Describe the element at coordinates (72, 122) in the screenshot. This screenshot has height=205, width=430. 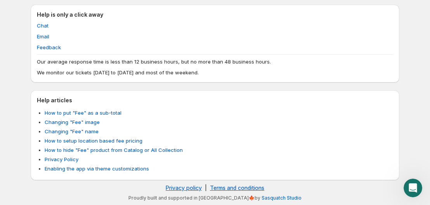
I see `a: Changing "Fee" image` at that location.